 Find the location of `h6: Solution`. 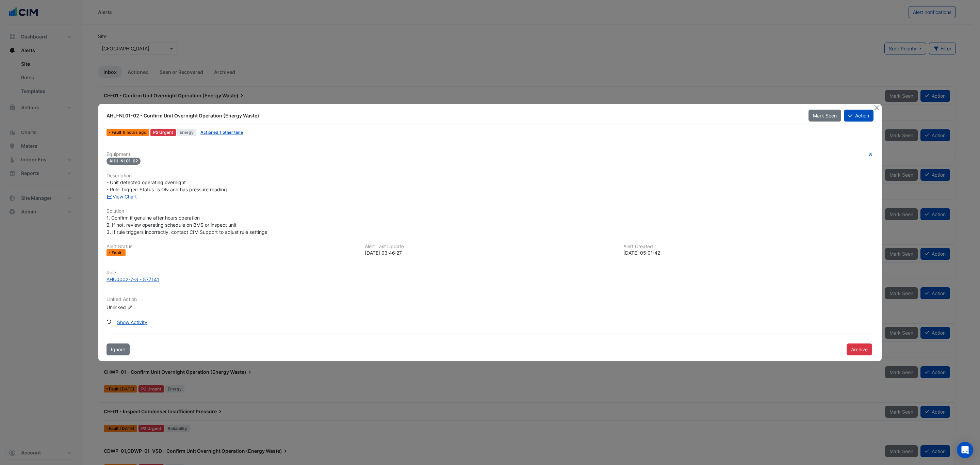

h6: Solution is located at coordinates (490, 211).